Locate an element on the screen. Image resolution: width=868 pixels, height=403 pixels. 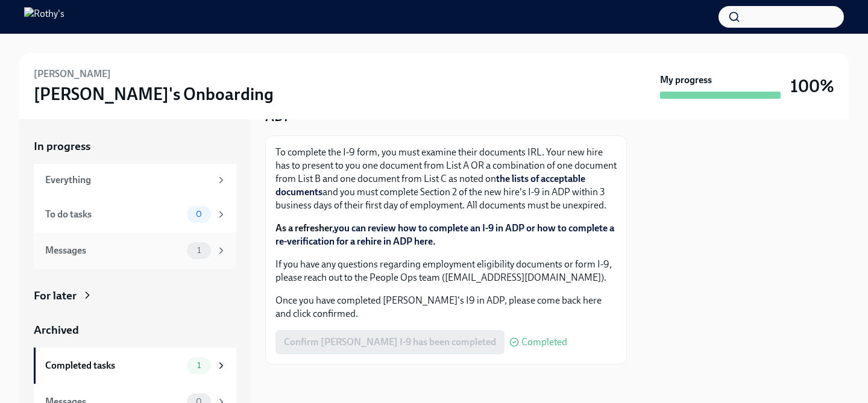
img: Rothy's is located at coordinates (44, 17).